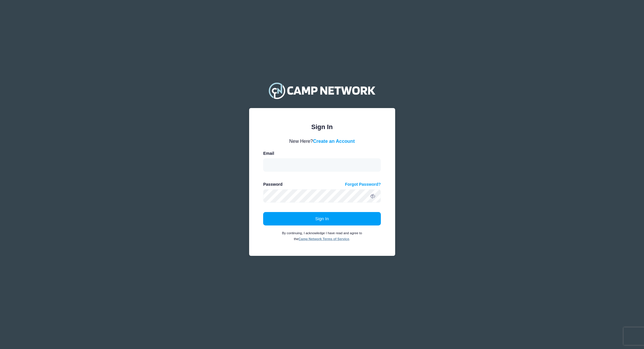 The image size is (644, 349). I want to click on label: Email, so click(268, 153).